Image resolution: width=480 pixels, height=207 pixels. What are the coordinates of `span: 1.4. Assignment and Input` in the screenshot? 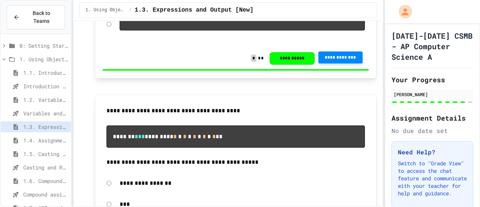 It's located at (45, 140).